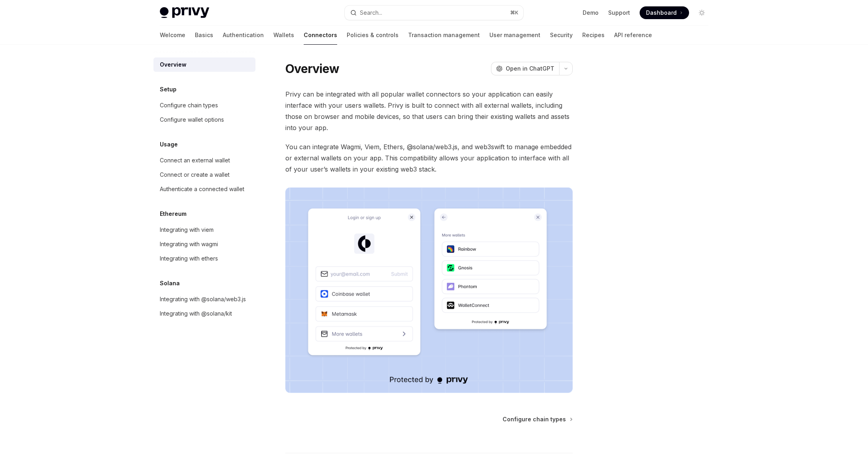 The width and height of the screenshot is (868, 468). I want to click on div: Configure wallet options, so click(192, 119).